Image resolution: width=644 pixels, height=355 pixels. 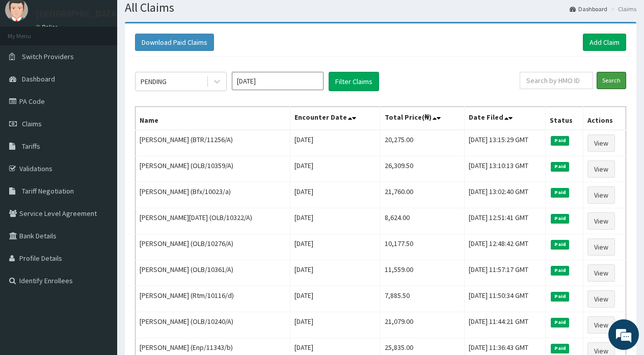 I want to click on input: Search by HMO ID, so click(x=556, y=81).